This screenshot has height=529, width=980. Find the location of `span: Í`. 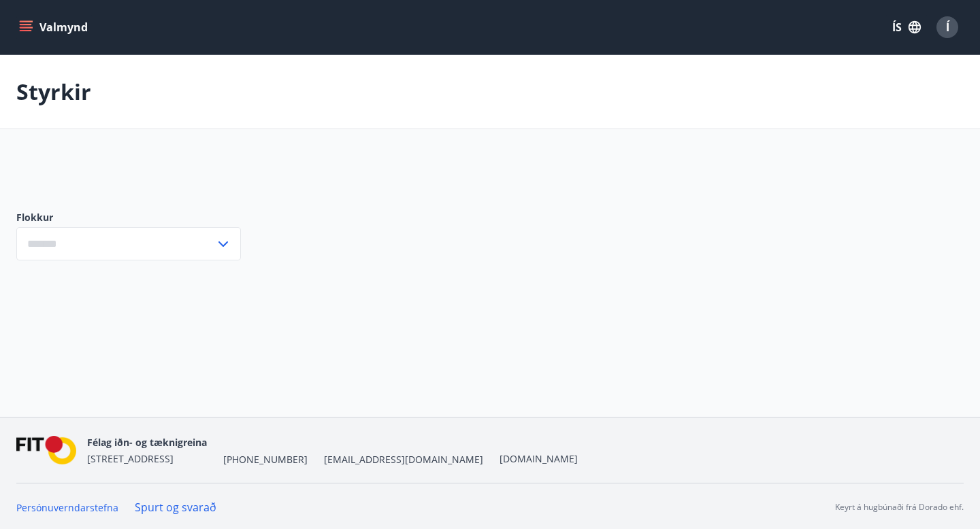

span: Í is located at coordinates (947, 27).